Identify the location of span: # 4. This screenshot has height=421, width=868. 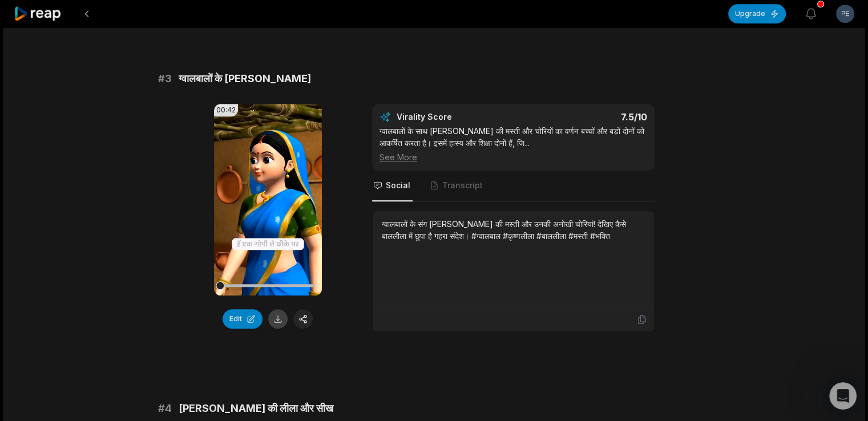
(165, 409).